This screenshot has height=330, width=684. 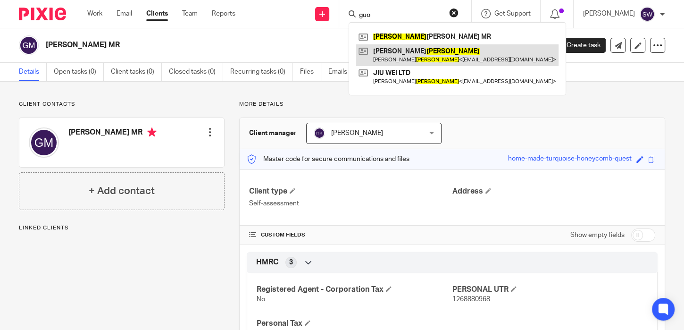 What do you see at coordinates (261, 299) in the screenshot?
I see `span: No` at bounding box center [261, 299].